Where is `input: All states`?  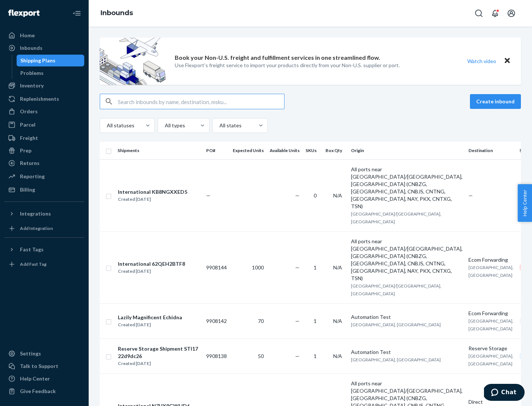 input: All states is located at coordinates (219, 125).